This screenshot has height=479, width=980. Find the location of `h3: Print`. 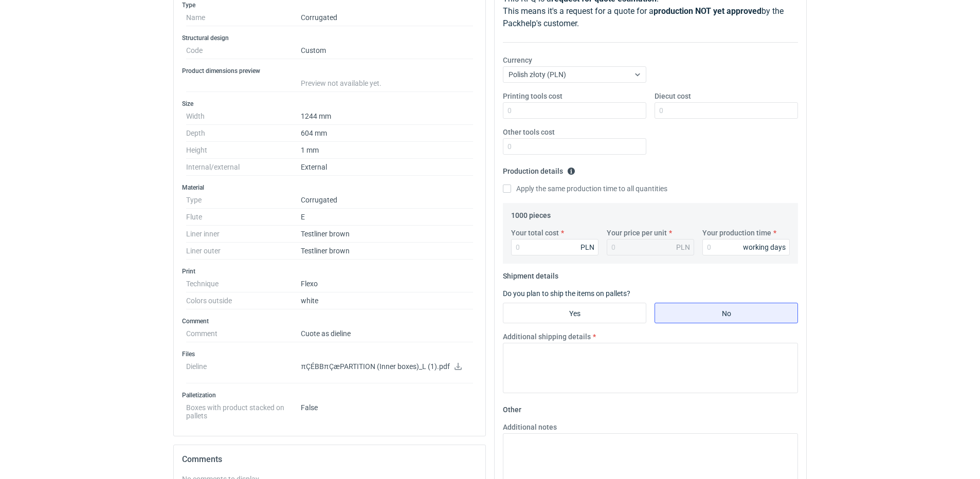

h3: Print is located at coordinates (330, 271).